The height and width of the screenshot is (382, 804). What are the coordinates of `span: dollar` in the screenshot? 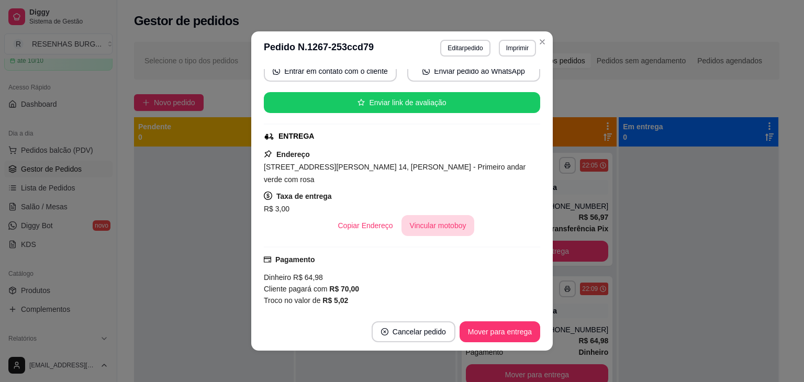 It's located at (268, 196).